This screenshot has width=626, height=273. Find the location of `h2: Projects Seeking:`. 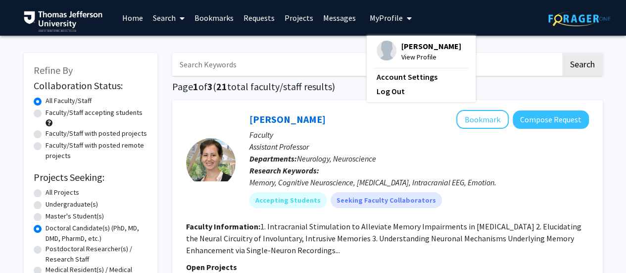

h2: Projects Seeking: is located at coordinates (91, 177).